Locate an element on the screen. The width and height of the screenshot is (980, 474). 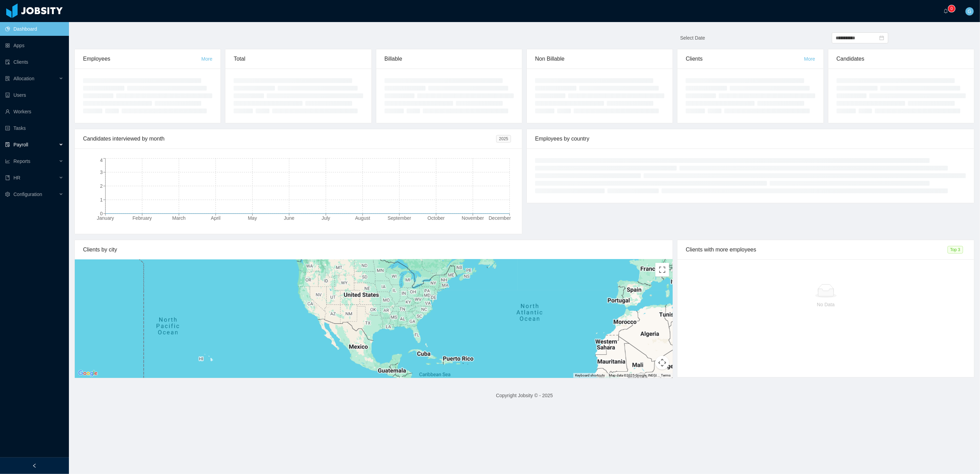
a: icon: userWorkers is located at coordinates (34, 112).